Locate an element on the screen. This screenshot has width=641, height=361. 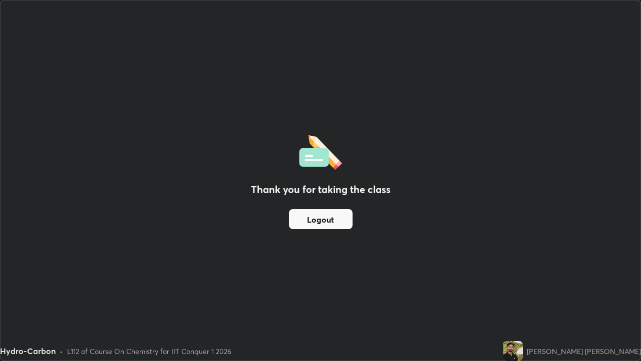
img: offlineFeedback.1438e8b3.svg is located at coordinates (321, 151).